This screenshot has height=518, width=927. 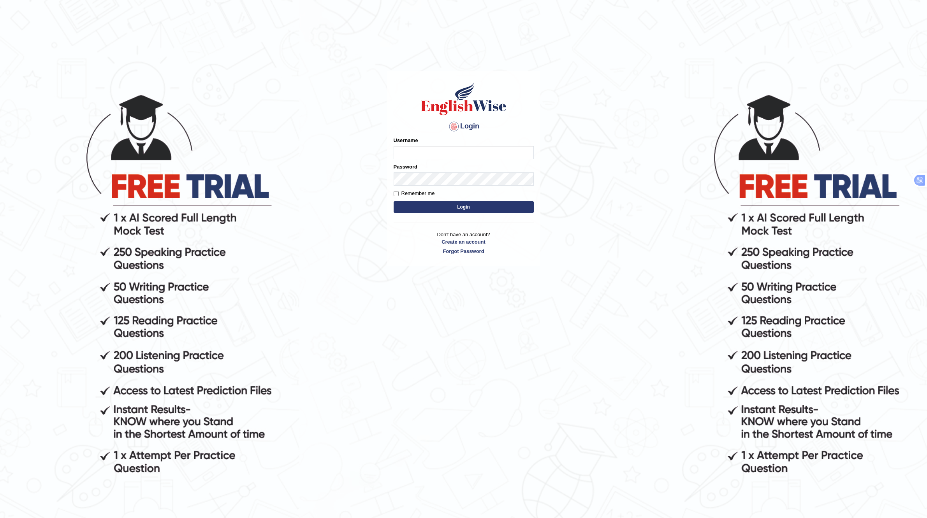 I want to click on a: Create an account, so click(x=464, y=242).